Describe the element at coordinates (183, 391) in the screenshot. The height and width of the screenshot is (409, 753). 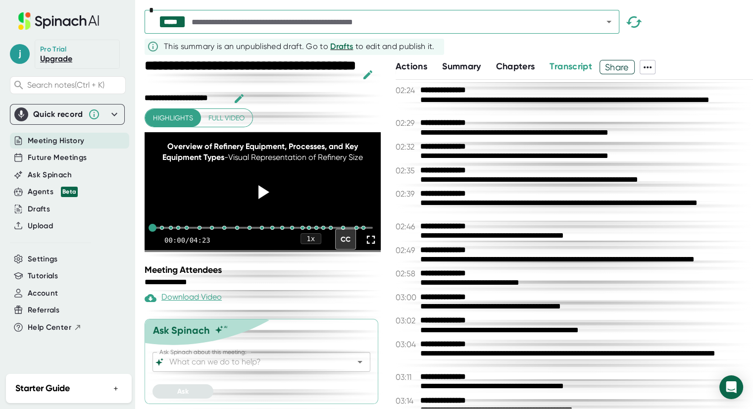
I see `button: Ask` at that location.